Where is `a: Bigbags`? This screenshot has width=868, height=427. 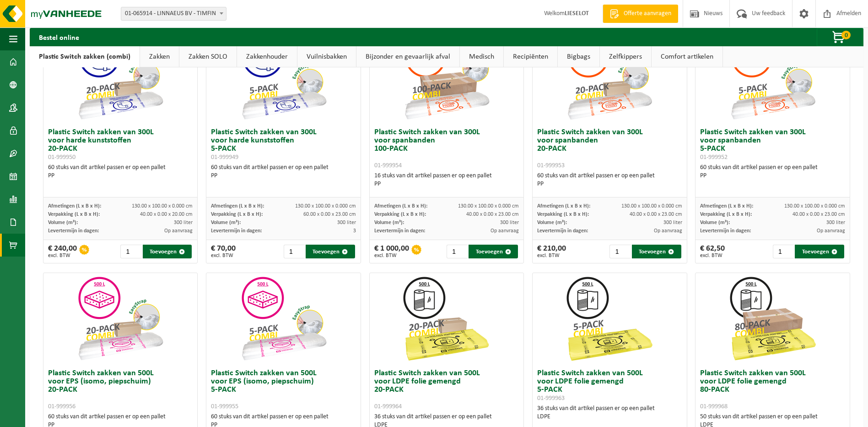
a: Bigbags is located at coordinates (578, 57).